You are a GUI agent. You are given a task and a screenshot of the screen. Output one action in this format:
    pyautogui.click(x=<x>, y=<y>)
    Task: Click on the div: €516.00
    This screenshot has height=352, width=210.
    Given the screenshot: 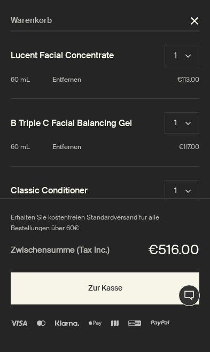 What is the action you would take?
    pyautogui.click(x=174, y=250)
    